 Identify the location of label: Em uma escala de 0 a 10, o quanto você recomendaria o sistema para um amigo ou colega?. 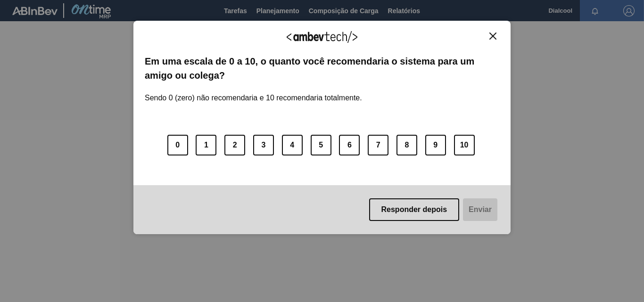
(322, 68).